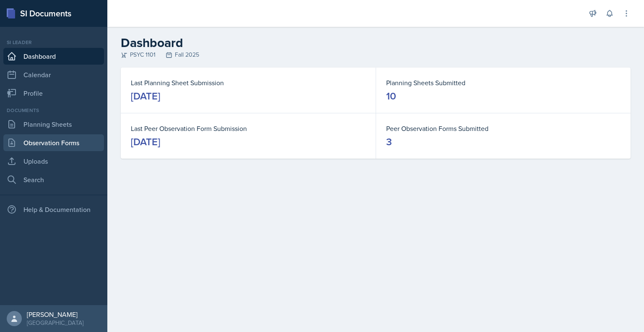  I want to click on a: Search, so click(54, 180).